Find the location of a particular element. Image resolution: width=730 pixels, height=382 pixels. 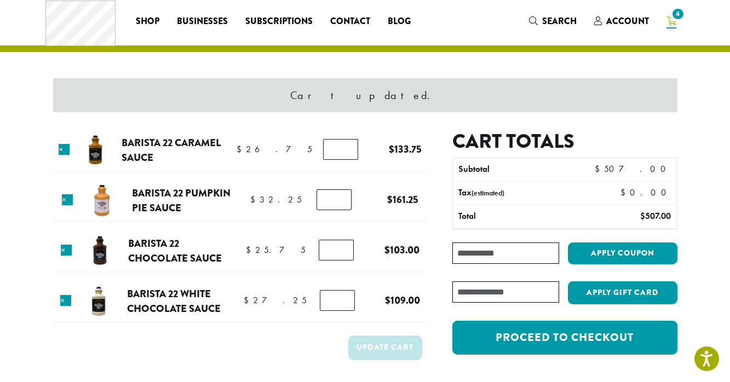

span: 4 is located at coordinates (677, 14).